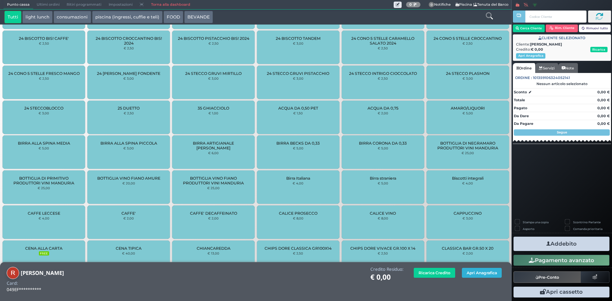  What do you see at coordinates (44, 38) in the screenshot?
I see `span: 24 BISCOTTO BIS! CAFFE'` at bounding box center [44, 38].